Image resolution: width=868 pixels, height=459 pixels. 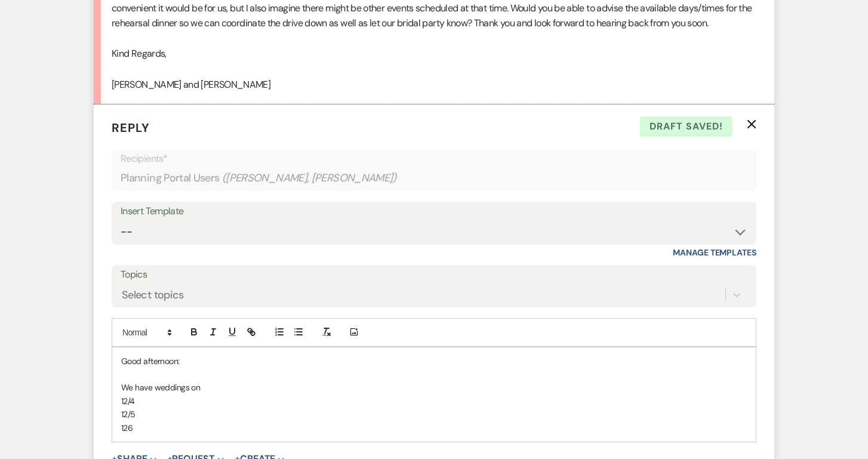 I want to click on div: Select topics, so click(x=153, y=294).